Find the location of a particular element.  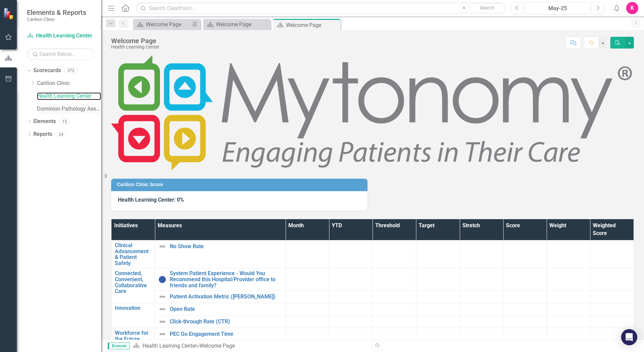

a: Carilion Clinic is located at coordinates (69, 83).